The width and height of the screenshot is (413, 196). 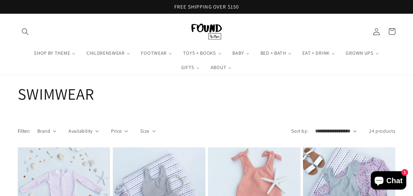 I want to click on a: FOOTWEAR, so click(x=156, y=53).